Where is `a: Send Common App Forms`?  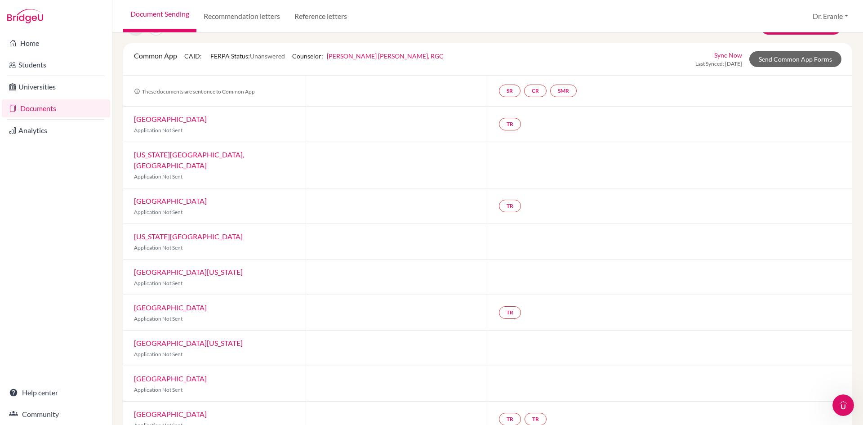 a: Send Common App Forms is located at coordinates (795, 59).